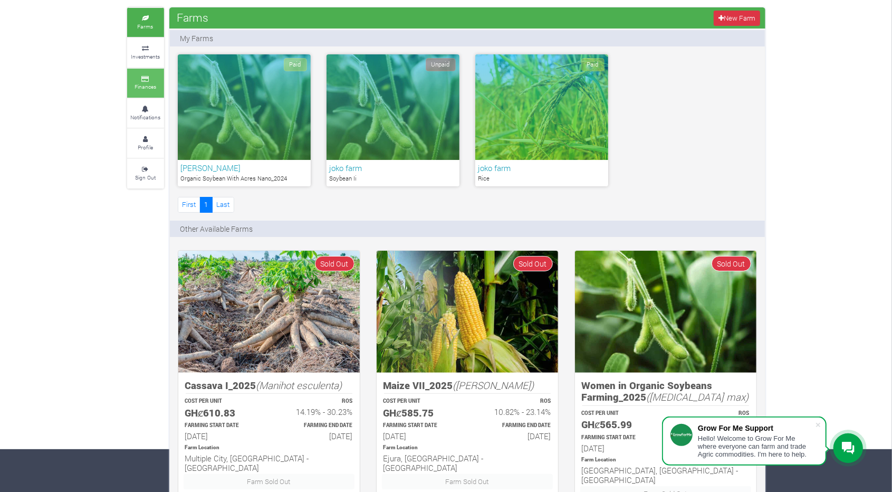 This screenshot has height=492, width=892. I want to click on p: Other Available Farms, so click(217, 228).